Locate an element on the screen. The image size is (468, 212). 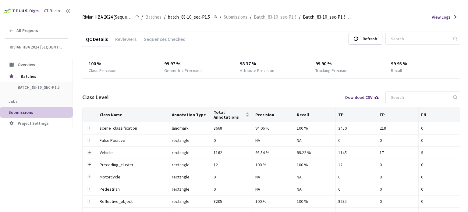
span: Total Annotations is located at coordinates (229, 115).